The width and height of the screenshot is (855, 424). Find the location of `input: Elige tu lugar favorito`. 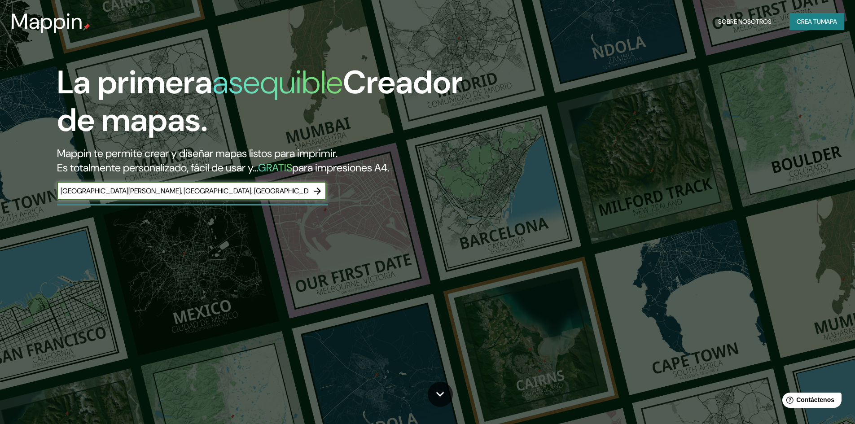

input: Elige tu lugar favorito is located at coordinates (183, 191).